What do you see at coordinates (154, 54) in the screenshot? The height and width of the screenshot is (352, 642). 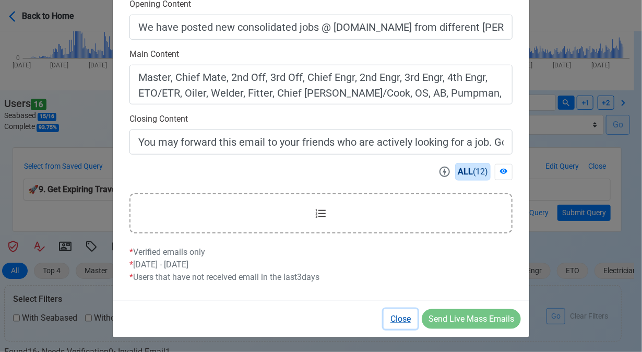 I see `label: Main Content` at bounding box center [154, 54].